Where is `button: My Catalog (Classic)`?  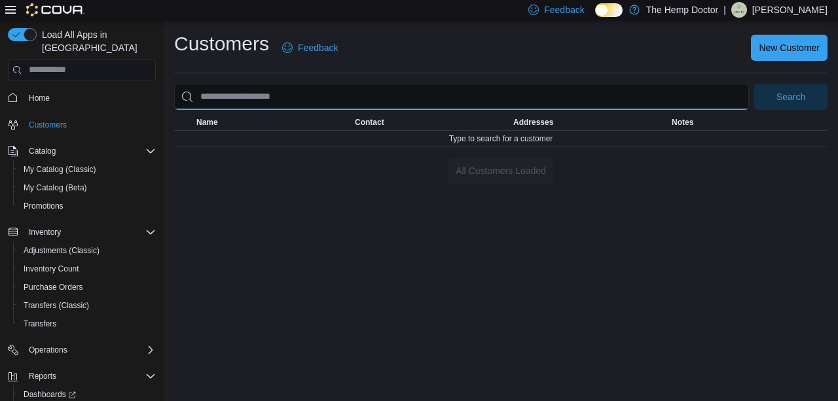 button: My Catalog (Classic) is located at coordinates (87, 169).